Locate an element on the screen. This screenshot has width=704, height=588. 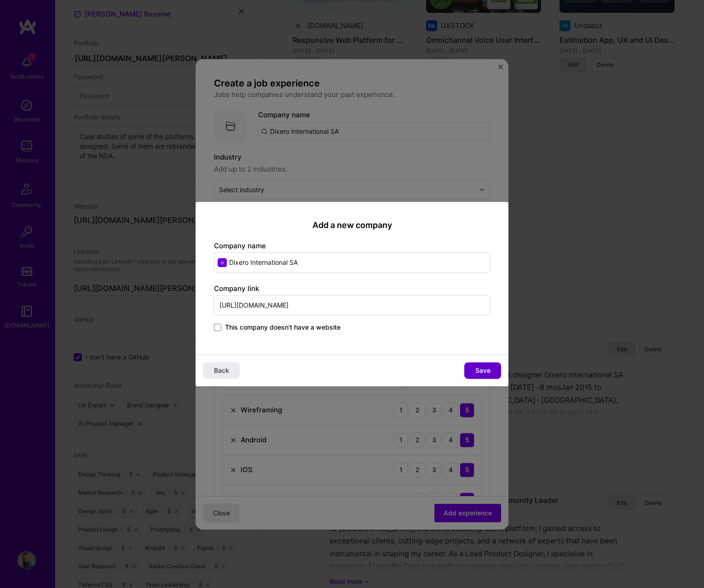
button: Save is located at coordinates (483, 371).